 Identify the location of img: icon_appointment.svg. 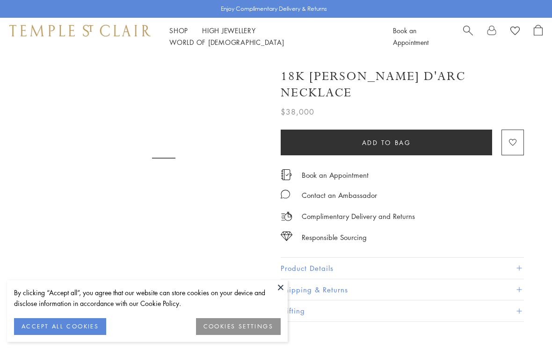
(286, 174).